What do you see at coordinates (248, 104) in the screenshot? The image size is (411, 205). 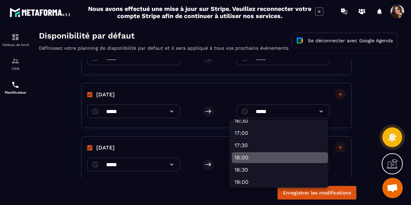 I see `li: 17:00` at bounding box center [248, 104].